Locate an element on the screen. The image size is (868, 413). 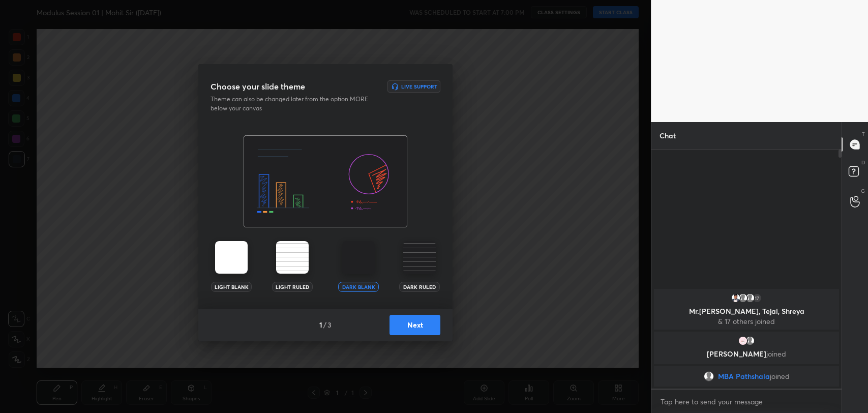
img: darkTheme.aa1caeba.svg is located at coordinates (358, 257).